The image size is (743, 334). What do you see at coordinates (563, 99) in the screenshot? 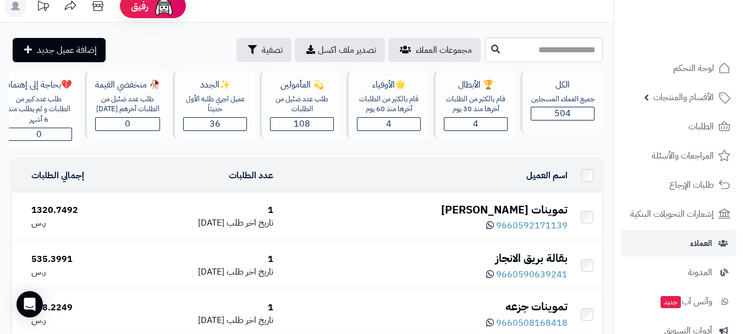
I see `div: جميع العملاء المسجلين` at bounding box center [563, 99].